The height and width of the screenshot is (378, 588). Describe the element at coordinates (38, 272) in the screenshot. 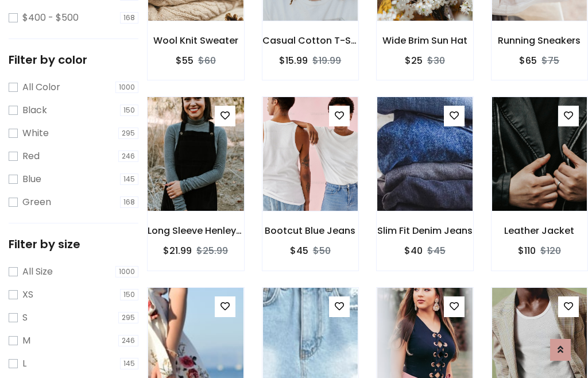

I see `label: All Size` at that location.